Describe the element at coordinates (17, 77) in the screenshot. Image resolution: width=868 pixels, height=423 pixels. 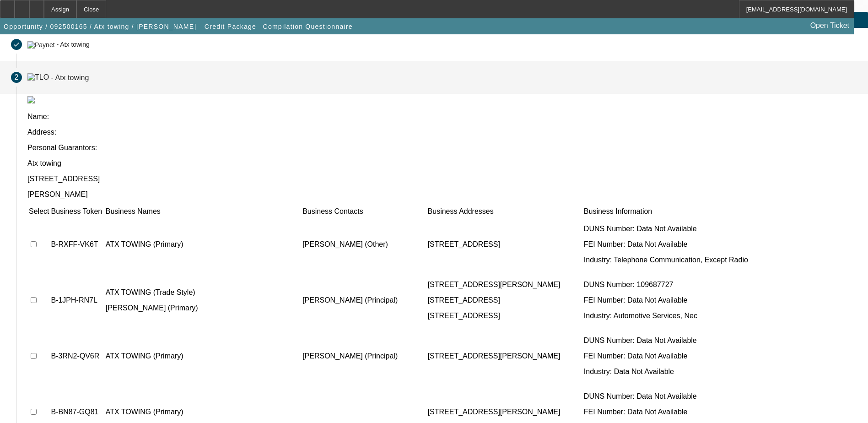
I see `span: 2` at that location.